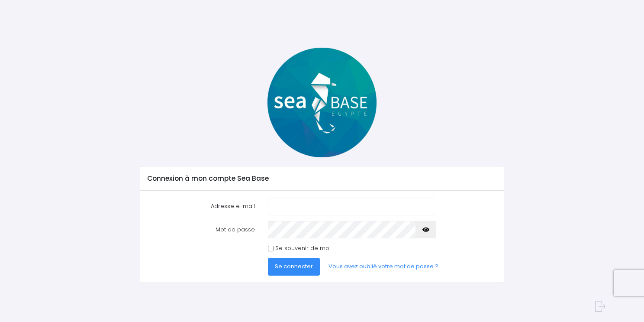  Describe the element at coordinates (322, 178) in the screenshot. I see `div: Connexion à mon compte Sea Base` at that location.